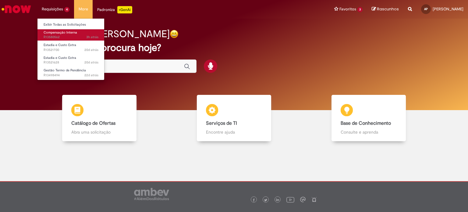 The image size is (468, 212). I want to click on a: Base de Conhecimento Consulte e aprenda, so click(368, 118).